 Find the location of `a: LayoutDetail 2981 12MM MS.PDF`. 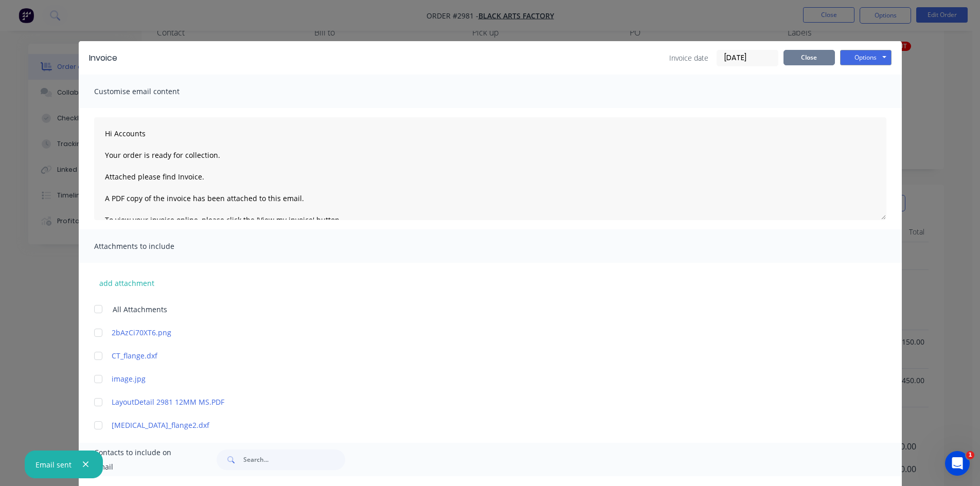

a: LayoutDetail 2981 12MM MS.PDF is located at coordinates (475, 402).